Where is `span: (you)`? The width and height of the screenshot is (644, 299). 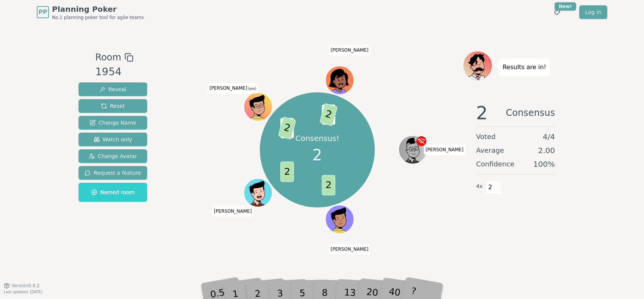
span: (you) is located at coordinates (252, 89).